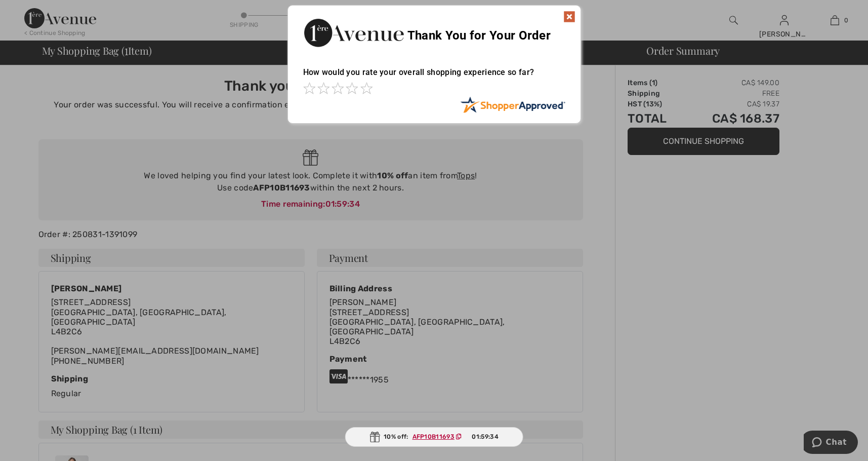 Image resolution: width=868 pixels, height=461 pixels. Describe the element at coordinates (434, 76) in the screenshot. I see `div: How would you rate your overall shopping experience so far?` at that location.